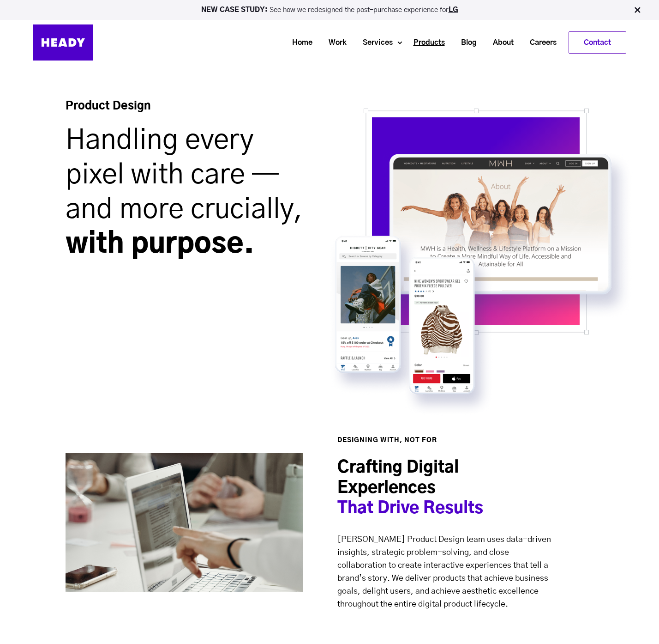 Image resolution: width=659 pixels, height=644 pixels. Describe the element at coordinates (63, 43) in the screenshot. I see `img: Heady_Logo_Web-01 (1)` at that location.